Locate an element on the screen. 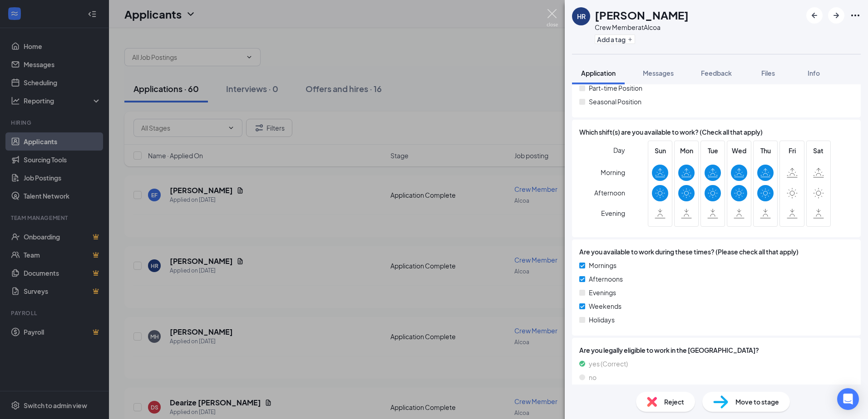 The image size is (868, 419). span: Seasonal Position is located at coordinates (615, 102).